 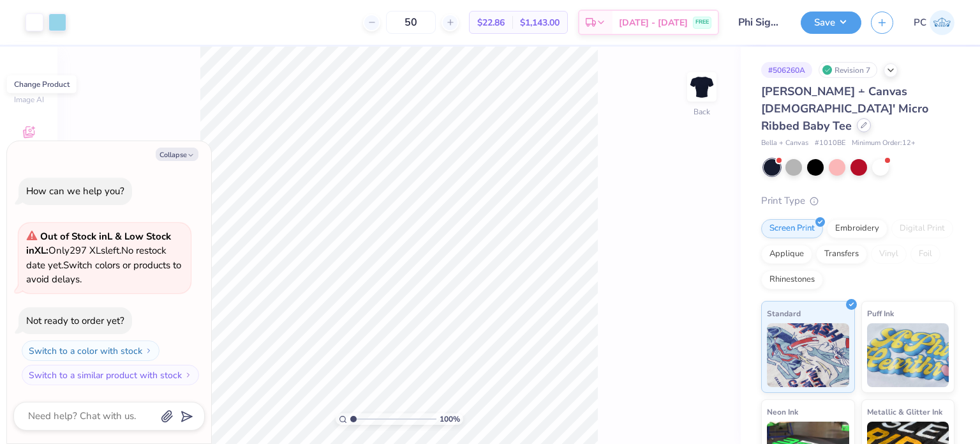 What do you see at coordinates (792, 280) in the screenshot?
I see `div: Rhinestones` at bounding box center [792, 280].